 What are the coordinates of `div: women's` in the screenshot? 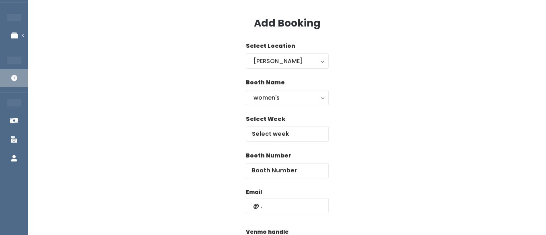 It's located at (287, 98).